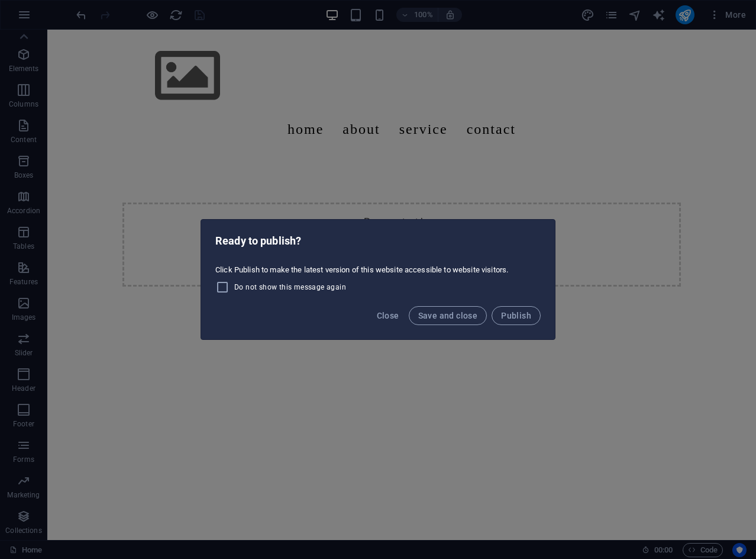  Describe the element at coordinates (378, 279) in the screenshot. I see `div: Click Publish to make the latest version of this website accessible to website visitors.` at that location.